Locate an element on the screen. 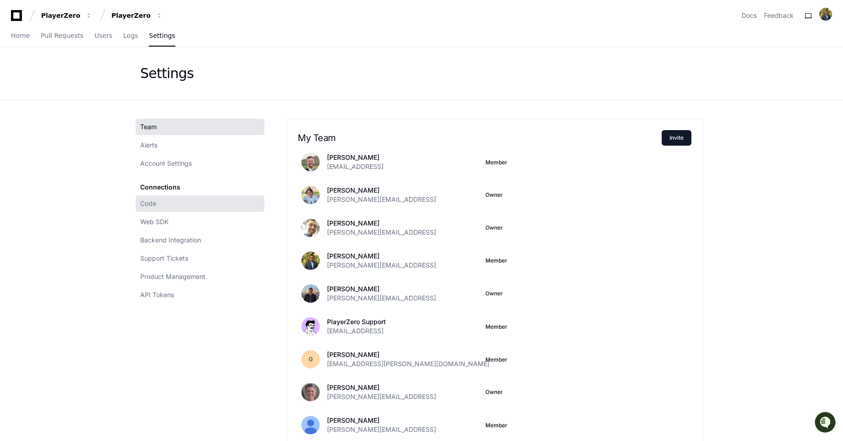  img: ACg8ocIw1Oh4PtVMApWcPmf4fvrxyIPssqaZlr1sfVLZc5n_9KzTbsk=s96-c is located at coordinates (310, 392).